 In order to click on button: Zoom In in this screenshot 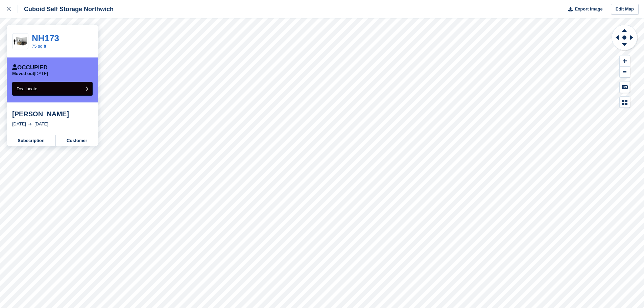, I will do `click(625, 61)`.